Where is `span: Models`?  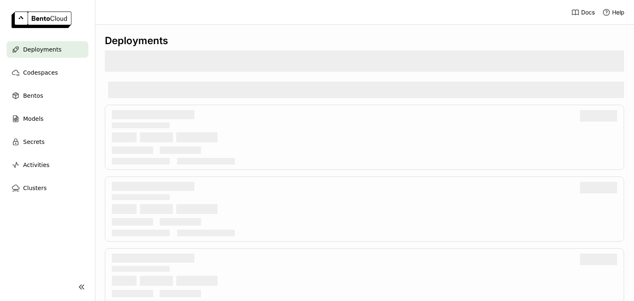 span: Models is located at coordinates (33, 119).